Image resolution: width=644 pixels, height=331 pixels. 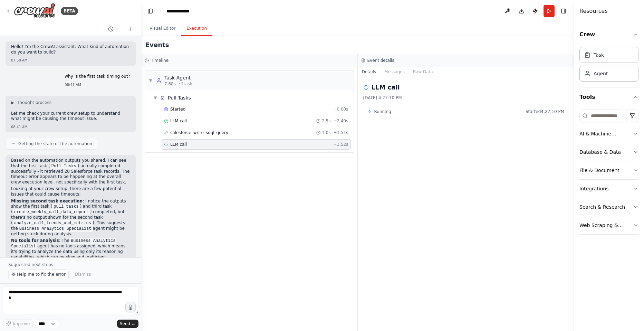 I want to click on span: Started 4:27:10 PM, so click(x=545, y=111).